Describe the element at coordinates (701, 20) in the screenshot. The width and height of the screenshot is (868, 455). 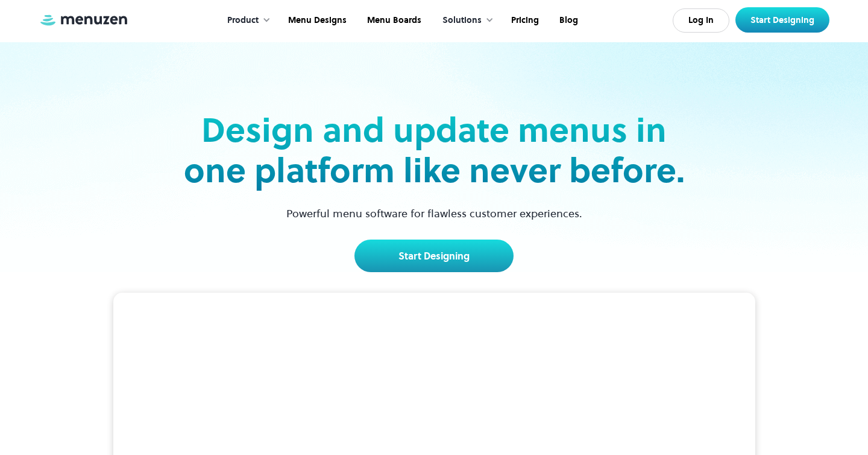
I see `a: Log In` at that location.